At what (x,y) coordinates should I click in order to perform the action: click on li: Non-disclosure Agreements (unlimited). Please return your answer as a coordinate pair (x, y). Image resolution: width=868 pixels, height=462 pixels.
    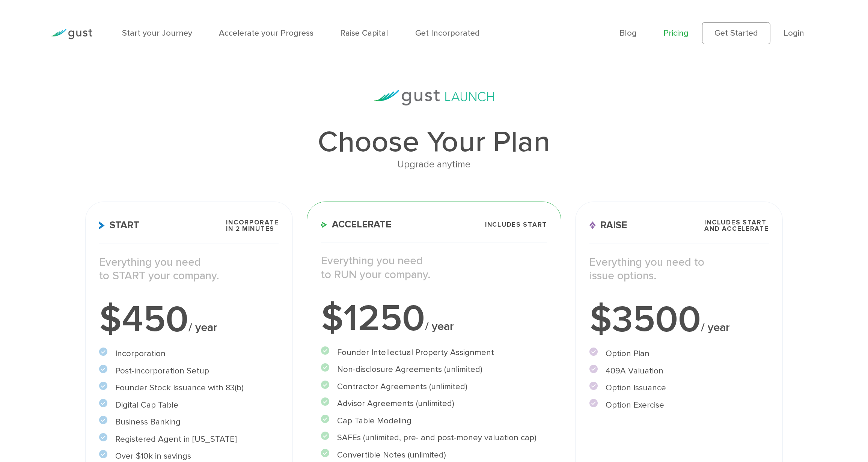
    Looking at the image, I should click on (434, 369).